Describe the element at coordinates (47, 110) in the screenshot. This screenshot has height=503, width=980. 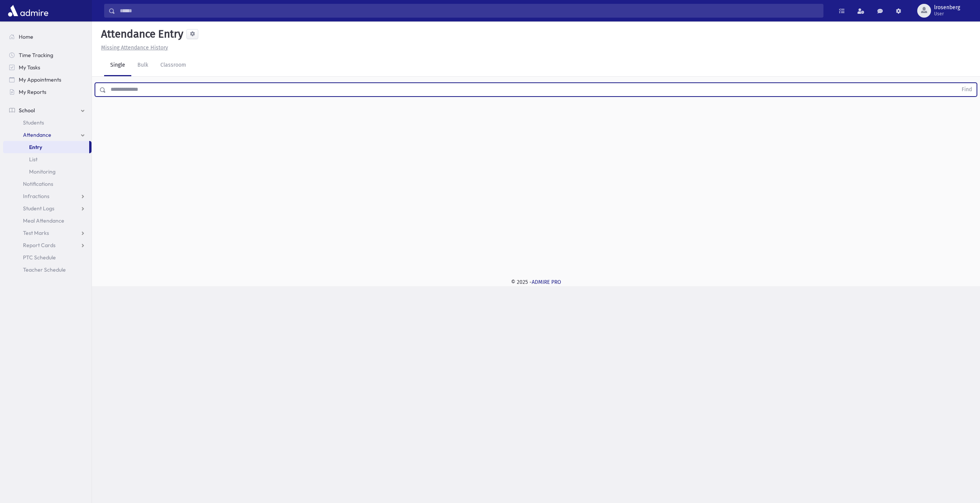
I see `a: School` at that location.